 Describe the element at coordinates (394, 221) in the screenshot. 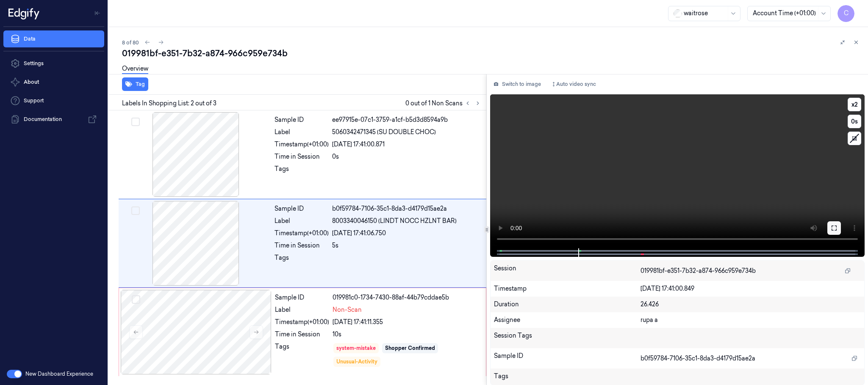

I see `span: 8003340046150 (LINDT NOCC HZLNT BAR)` at that location.